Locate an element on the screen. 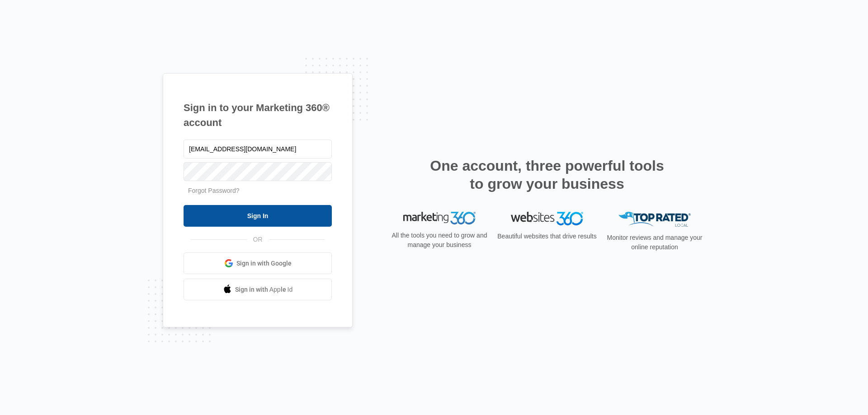 The width and height of the screenshot is (868, 415). span: Sign in with Apple Id is located at coordinates (264, 290).